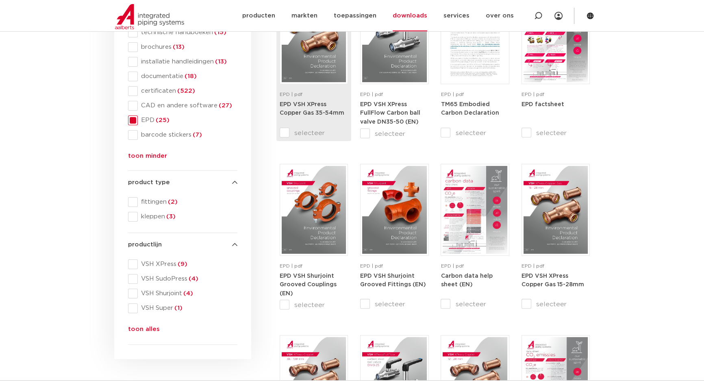 This screenshot has width=704, height=381. What do you see at coordinates (183, 264) in the screenshot?
I see `div: VSH XPress(9)` at bounding box center [183, 264].